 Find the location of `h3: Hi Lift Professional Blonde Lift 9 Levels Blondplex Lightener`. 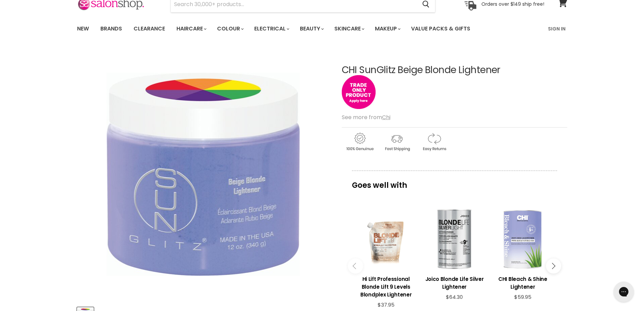

h3: Hi Lift Professional Blonde Lift 9 Levels Blondplex Lightener is located at coordinates (386, 287).